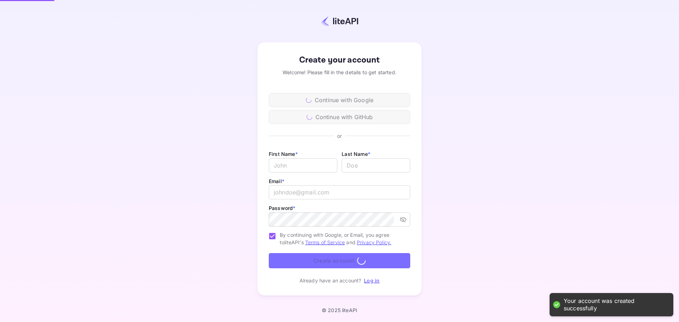 The width and height of the screenshot is (679, 322). What do you see at coordinates (371, 280) in the screenshot?
I see `a: Log in` at bounding box center [371, 280].